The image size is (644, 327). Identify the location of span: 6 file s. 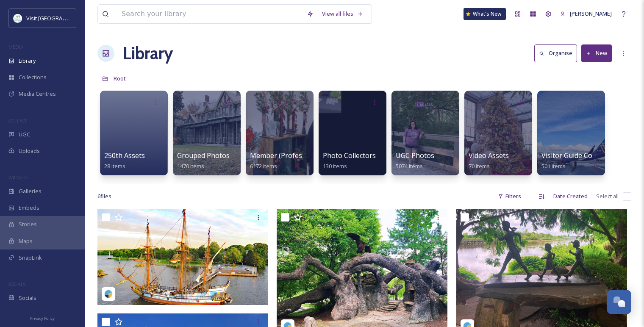
(104, 197).